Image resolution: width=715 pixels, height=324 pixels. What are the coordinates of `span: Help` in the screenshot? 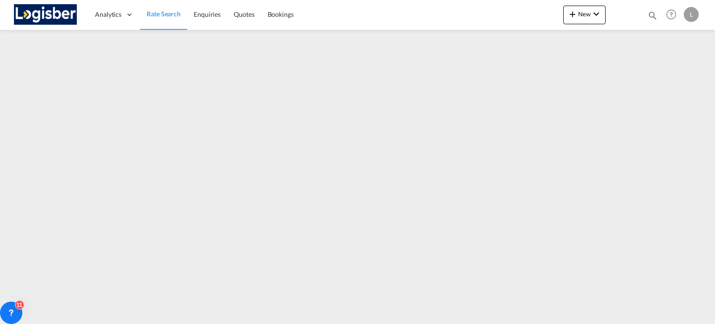 It's located at (672, 14).